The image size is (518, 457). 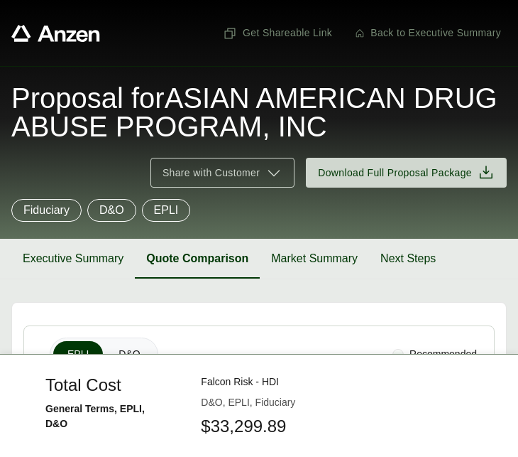 What do you see at coordinates (428, 33) in the screenshot?
I see `a: Back to Executive Summary` at bounding box center [428, 33].